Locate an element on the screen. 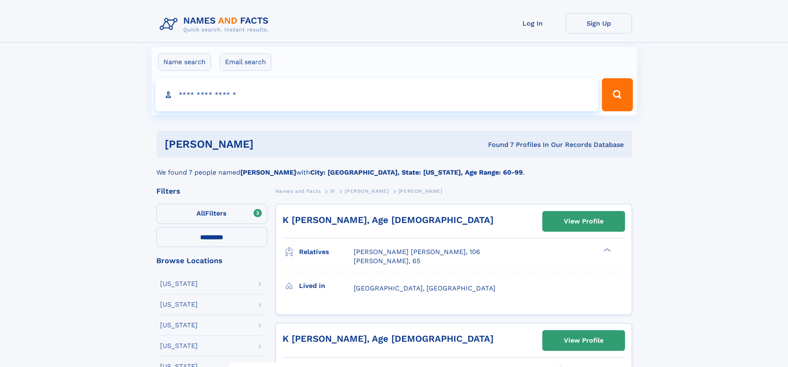 Image resolution: width=788 pixels, height=367 pixels. a: Log In is located at coordinates (533, 23).